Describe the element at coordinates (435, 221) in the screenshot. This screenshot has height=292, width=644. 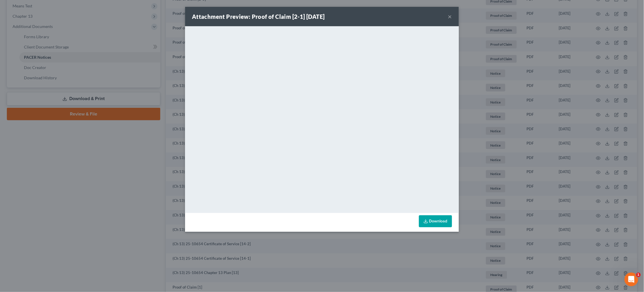
I see `a: Download` at that location.